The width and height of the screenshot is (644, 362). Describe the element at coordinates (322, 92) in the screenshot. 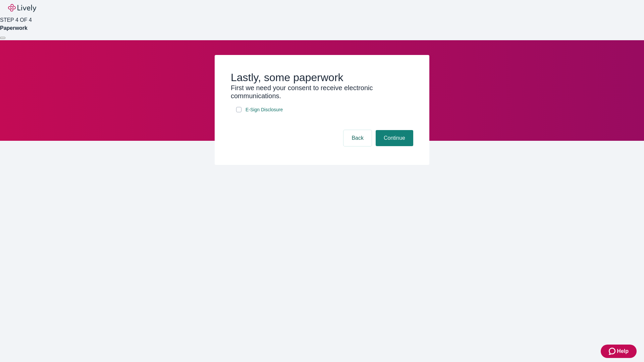

I see `h3: First we need your consent to receive electronic communications.` at that location.